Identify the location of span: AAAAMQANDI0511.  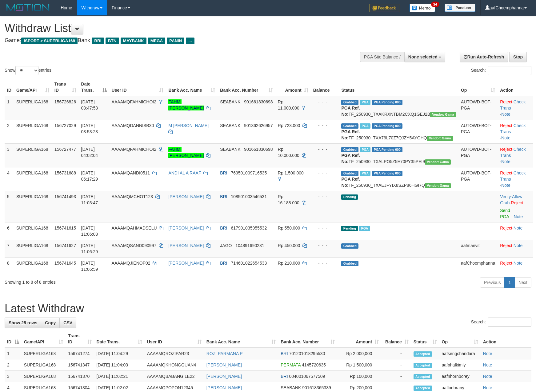
(131, 173).